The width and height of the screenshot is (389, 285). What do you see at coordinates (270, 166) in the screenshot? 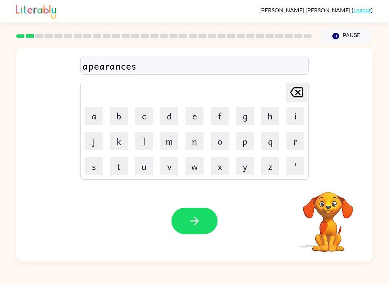
I see `button: z` at bounding box center [270, 166].